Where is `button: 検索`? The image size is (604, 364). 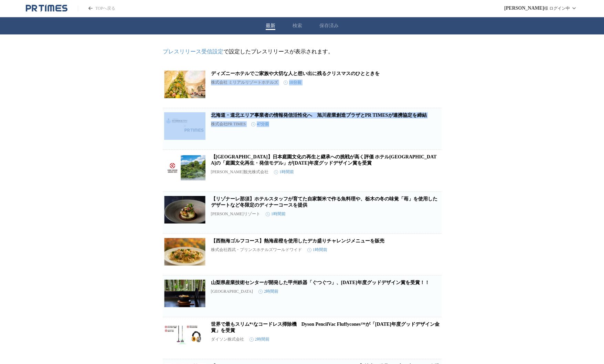
button: 検索 is located at coordinates (298, 26).